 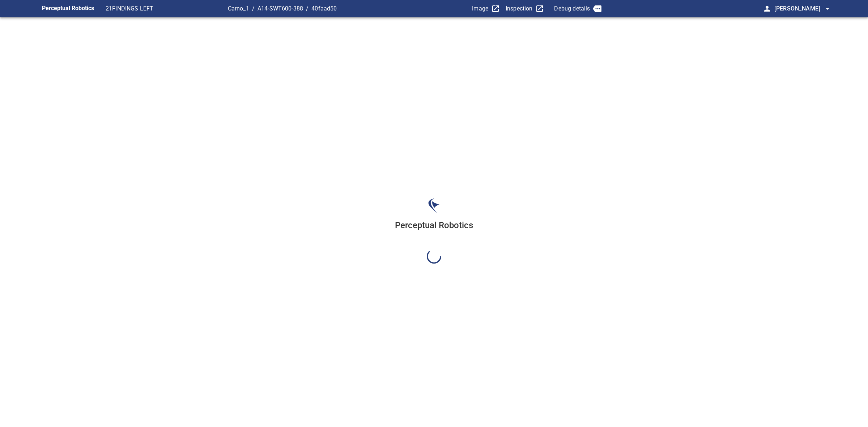 What do you see at coordinates (238, 8) in the screenshot?
I see `p: Carno_1` at bounding box center [238, 8].